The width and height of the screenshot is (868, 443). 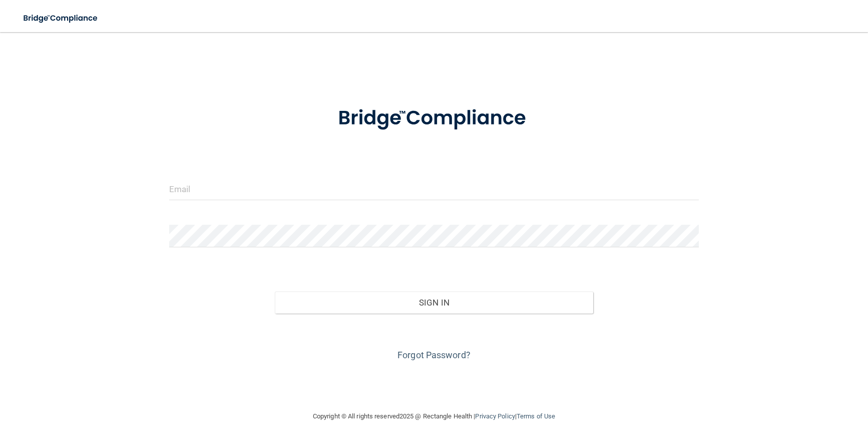 What do you see at coordinates (434, 416) in the screenshot?
I see `div: Copyright © All rights reserved 2025 @ Rectangle Health | |` at bounding box center [434, 416].